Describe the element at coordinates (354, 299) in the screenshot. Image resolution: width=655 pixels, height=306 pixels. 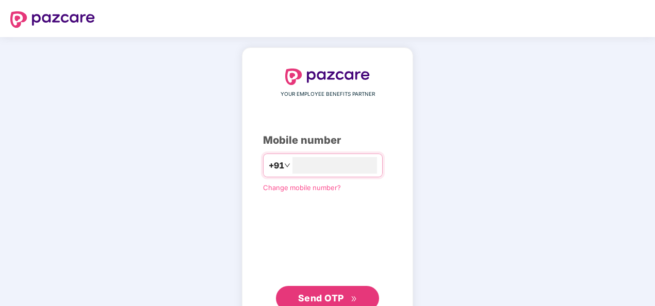
I see `span: double-right` at that location.